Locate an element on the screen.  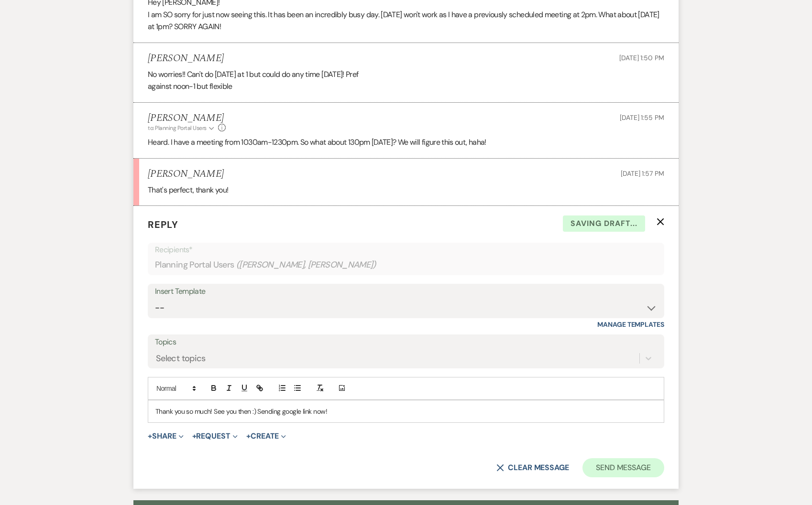
div: Insert Template is located at coordinates (406, 292).